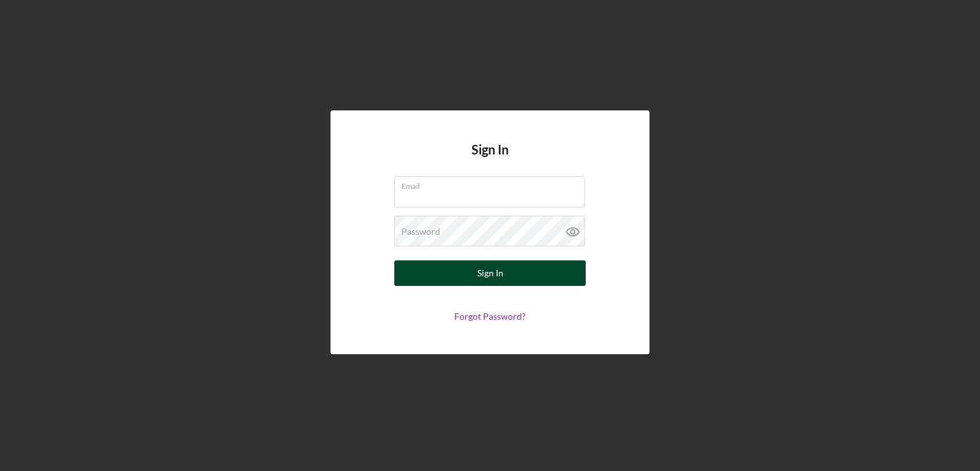 Image resolution: width=980 pixels, height=471 pixels. What do you see at coordinates (421, 232) in the screenshot?
I see `label: Password` at bounding box center [421, 232].